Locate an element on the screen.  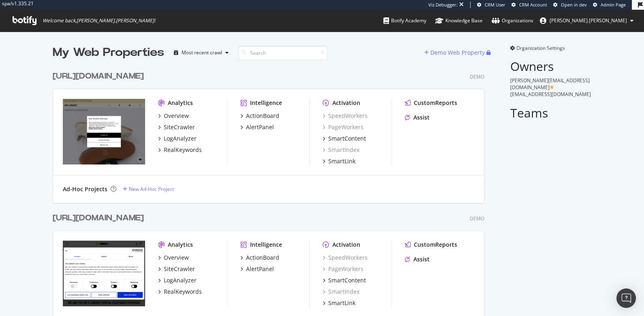
span: Open in dev is located at coordinates (574, 4).